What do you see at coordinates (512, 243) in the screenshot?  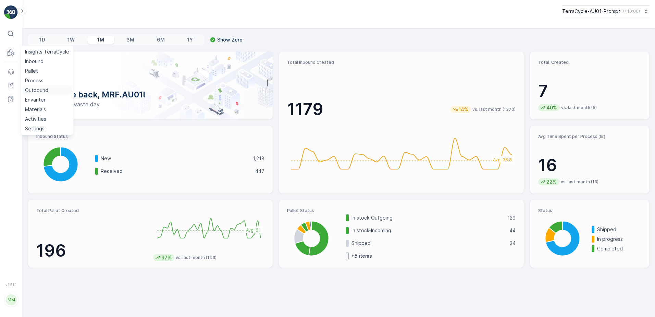 I see `p: 34` at bounding box center [512, 243].